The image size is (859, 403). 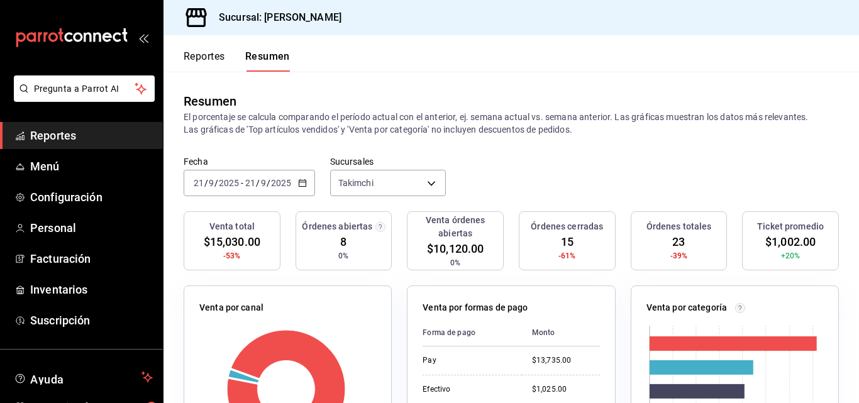 I want to click on span: Ayuda, so click(x=83, y=378).